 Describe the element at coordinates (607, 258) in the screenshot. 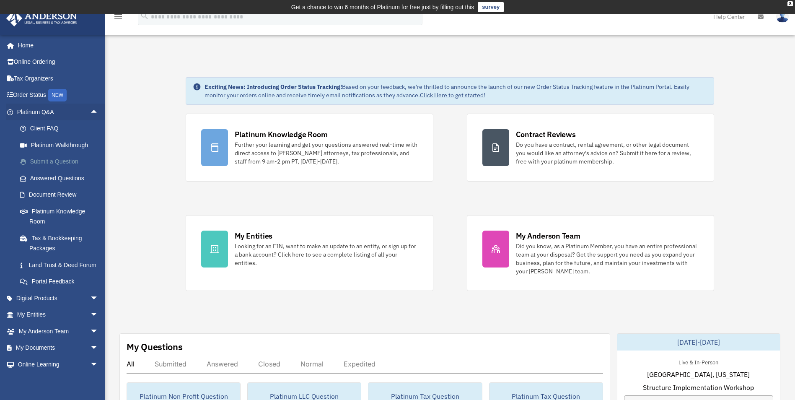

I see `div: Did you know, as a Platinum Member, you have an entire professional team at your disposal? Get th...` at that location.